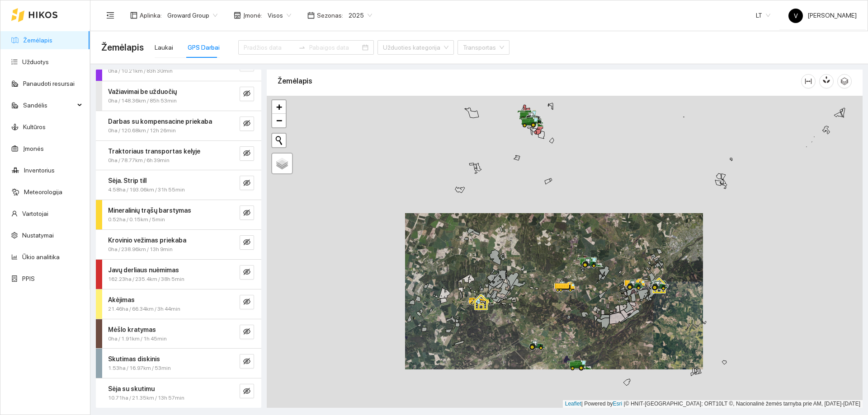 The width and height of the screenshot is (868, 415). What do you see at coordinates (147, 240) in the screenshot?
I see `strong: Krovinio vežimas priekaba` at bounding box center [147, 240].